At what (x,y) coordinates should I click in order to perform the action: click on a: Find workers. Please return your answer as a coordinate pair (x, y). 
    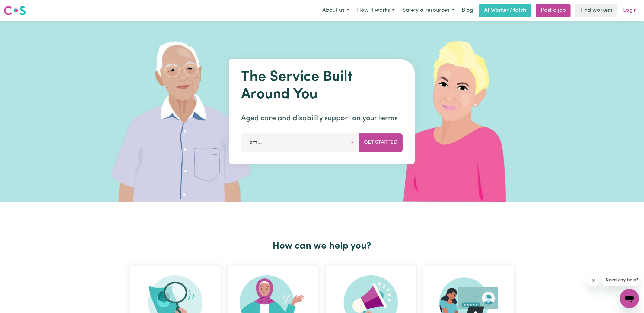
    Looking at the image, I should click on (596, 11).